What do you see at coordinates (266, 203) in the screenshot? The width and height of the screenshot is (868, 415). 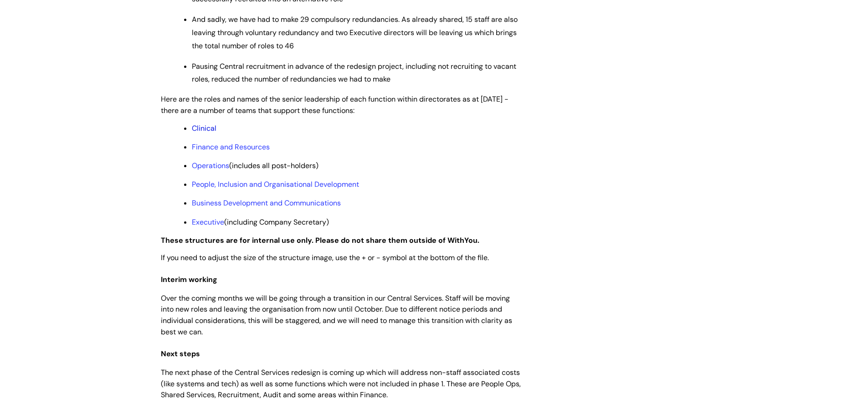 I see `a: Business Development and Communications` at bounding box center [266, 203].